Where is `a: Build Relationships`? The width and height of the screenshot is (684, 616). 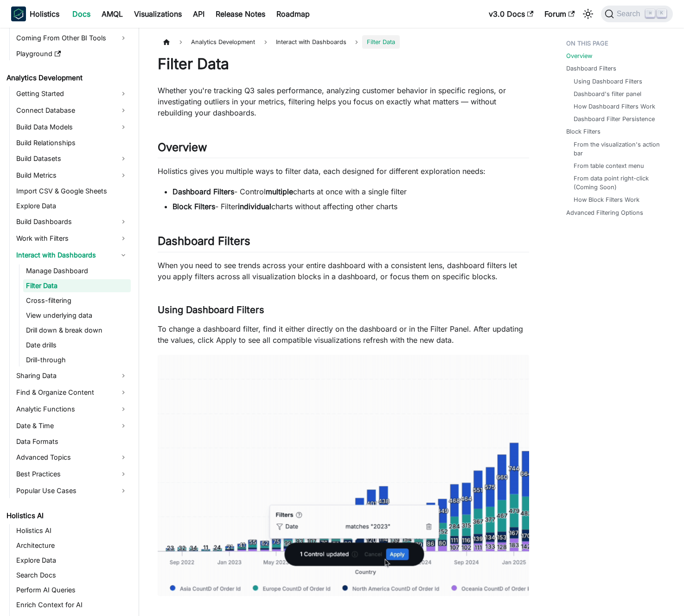 a: Build Relationships is located at coordinates (72, 143).